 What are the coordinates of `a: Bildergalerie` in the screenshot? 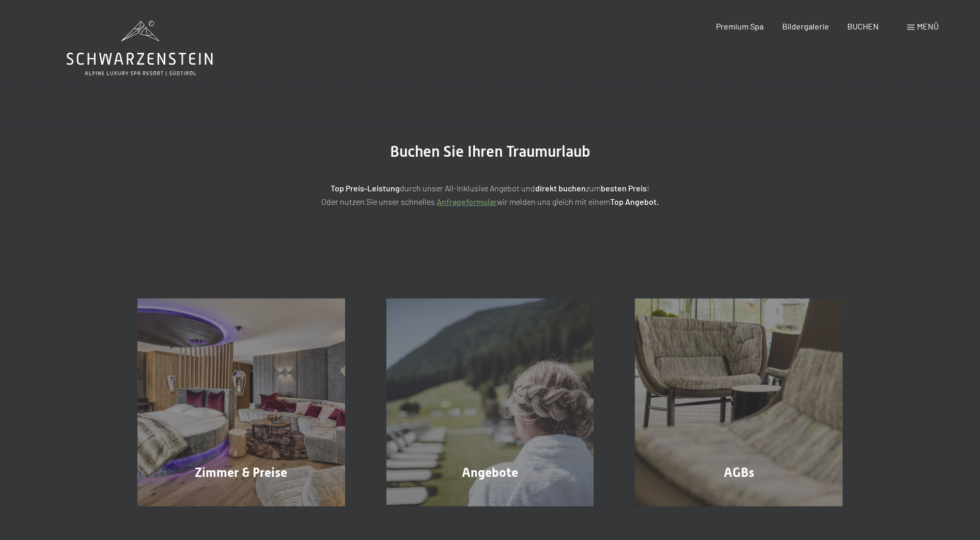 It's located at (806, 26).